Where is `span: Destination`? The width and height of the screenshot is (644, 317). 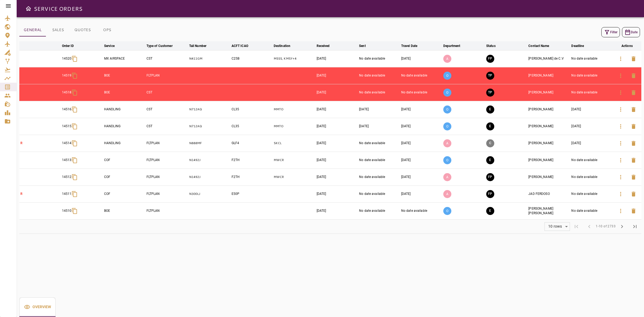
span: Destination is located at coordinates (286, 46).